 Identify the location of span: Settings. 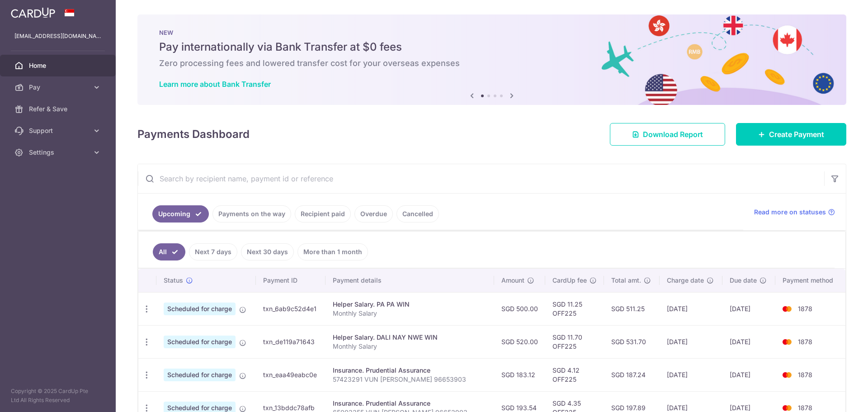
(58, 153).